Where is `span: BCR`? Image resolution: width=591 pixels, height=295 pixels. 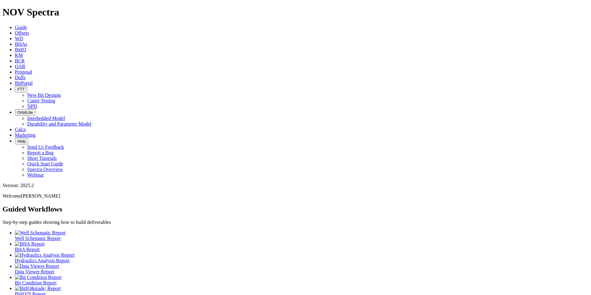 span: BCR is located at coordinates (20, 61).